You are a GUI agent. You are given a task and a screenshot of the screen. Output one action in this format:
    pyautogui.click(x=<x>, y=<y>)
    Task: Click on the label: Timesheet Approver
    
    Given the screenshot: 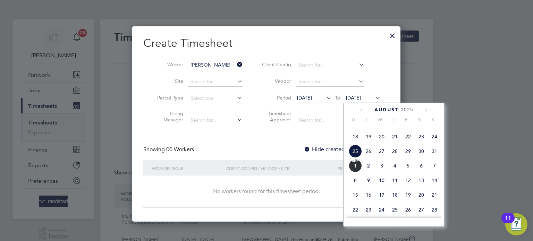 What is the action you would take?
    pyautogui.click(x=276, y=117)
    